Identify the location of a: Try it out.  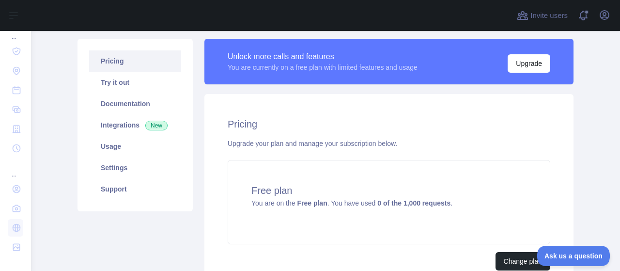
(135, 82).